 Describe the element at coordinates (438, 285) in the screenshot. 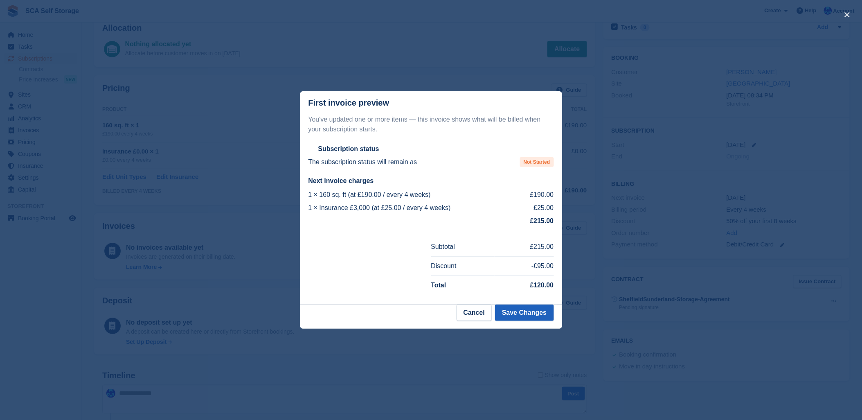

I see `strong: Total` at that location.